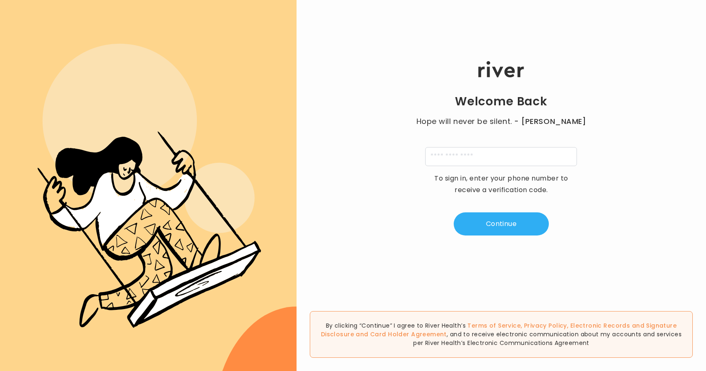 This screenshot has height=371, width=706. I want to click on span: , , and, so click(498, 330).